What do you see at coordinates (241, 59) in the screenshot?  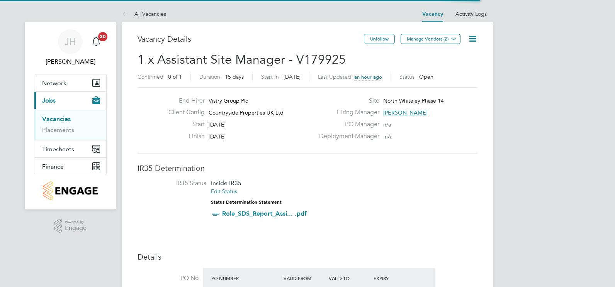 I see `span: 1 x Assistant Site Manager - V179925` at bounding box center [241, 59].